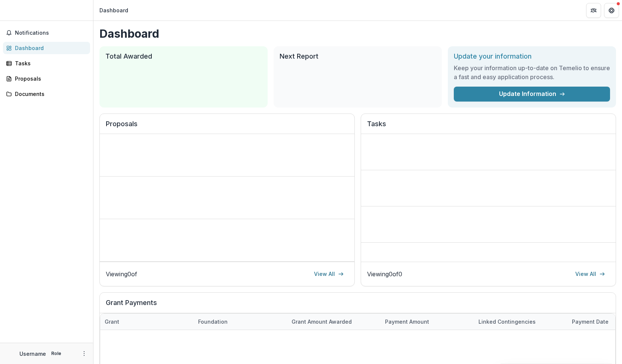 The height and width of the screenshot is (364, 622). I want to click on h3: Keep your information up-to-date on Temelio to ensure a fast and easy application process., so click(532, 72).